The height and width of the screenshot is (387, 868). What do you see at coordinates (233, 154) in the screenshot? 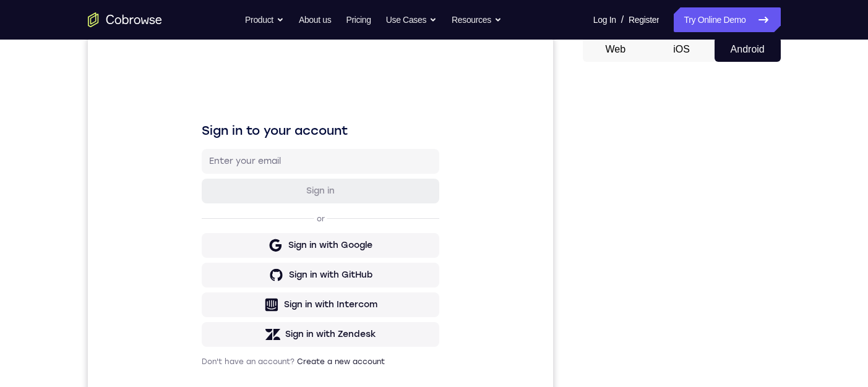
I see `button: Sign in` at bounding box center [233, 154].